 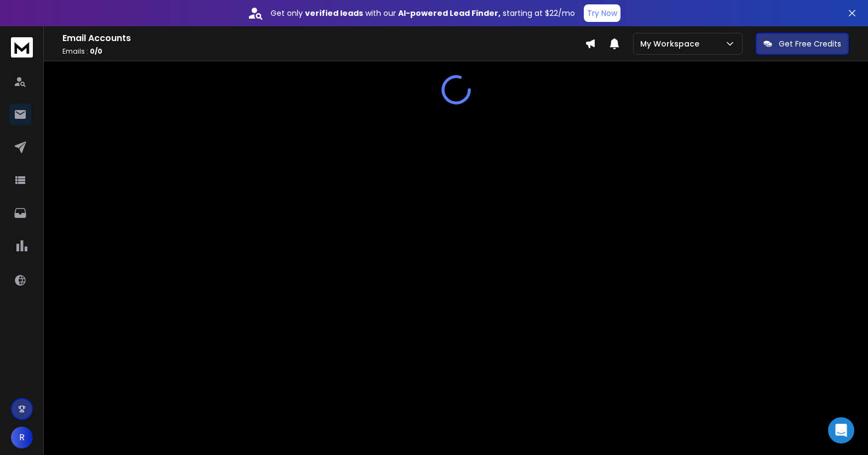 What do you see at coordinates (22, 438) in the screenshot?
I see `button: R` at bounding box center [22, 438].